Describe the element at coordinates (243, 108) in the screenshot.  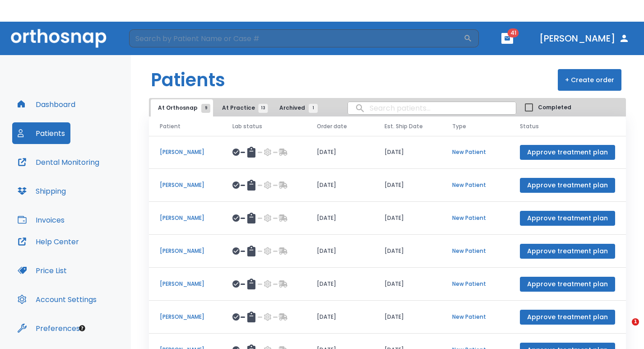
I see `span: At Practice` at that location.